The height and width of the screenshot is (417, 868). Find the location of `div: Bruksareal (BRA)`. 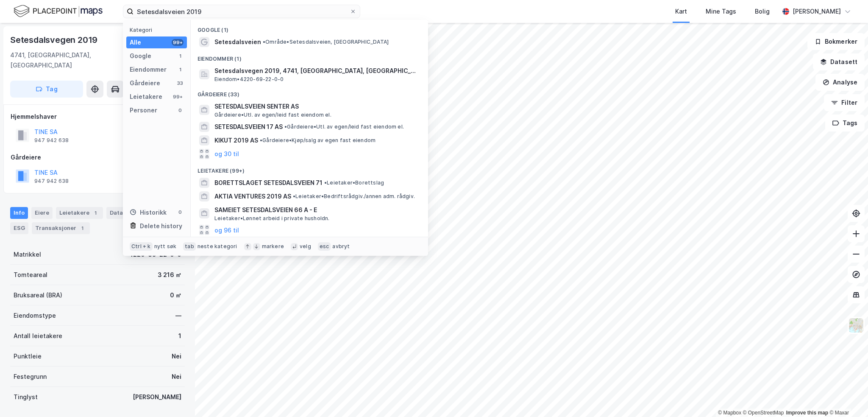

div: Bruksareal (BRA) is located at coordinates (38, 295).